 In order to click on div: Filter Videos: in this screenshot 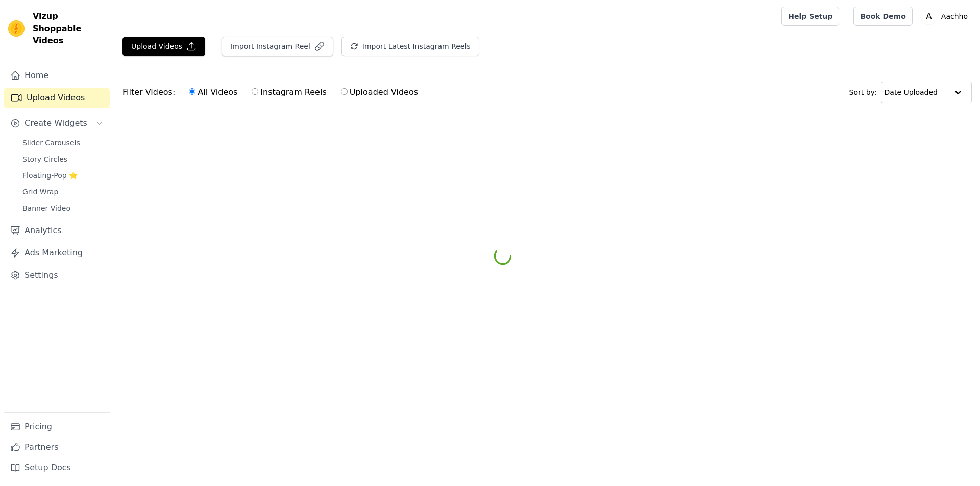, I will do `click(273, 93)`.